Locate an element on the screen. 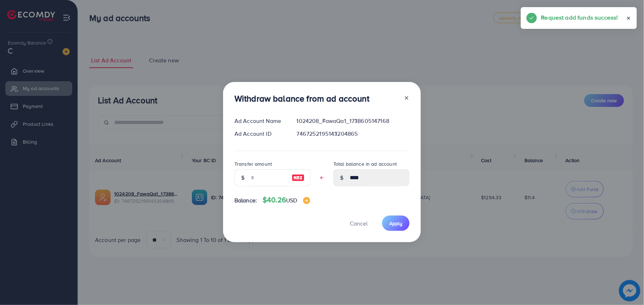 The image size is (644, 305). div: Ad Account Name is located at coordinates (260, 121).